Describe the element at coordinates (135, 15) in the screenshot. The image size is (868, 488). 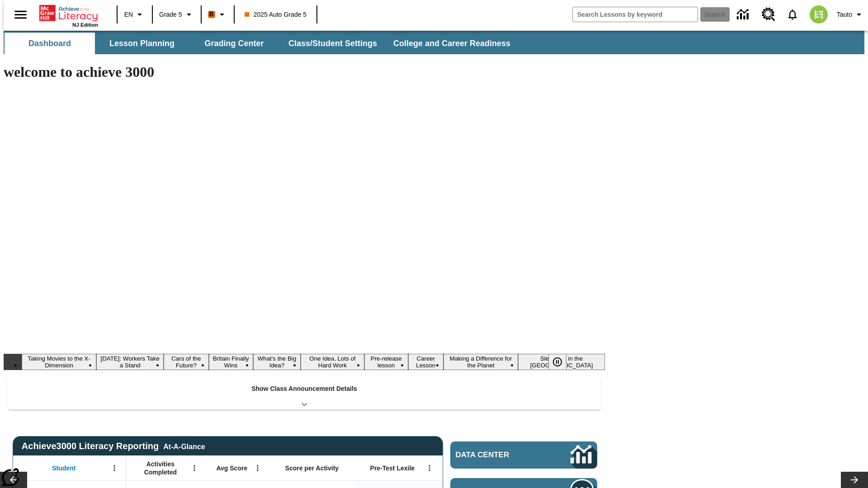
I see `button: Language: EN, Select a language` at that location.